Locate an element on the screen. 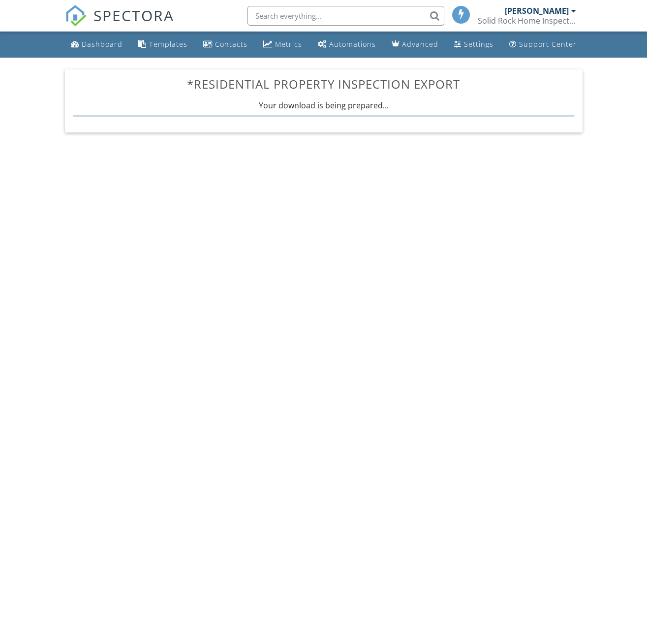 The height and width of the screenshot is (619, 647). span: SPECTORA is located at coordinates (134, 15).